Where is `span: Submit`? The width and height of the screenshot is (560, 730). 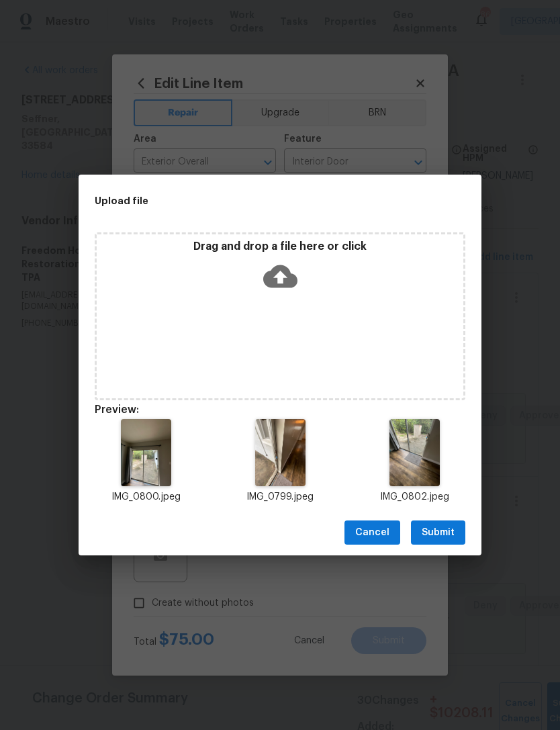
span: Submit is located at coordinates (438, 532).